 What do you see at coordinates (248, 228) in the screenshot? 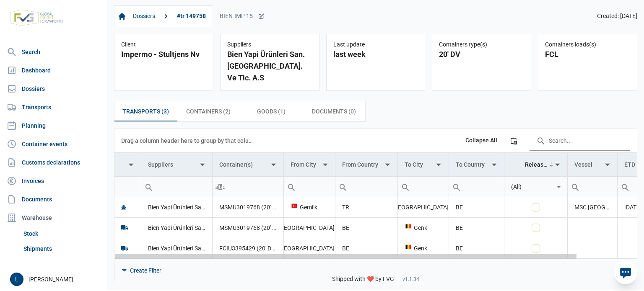
I see `td: MSMU3019768 (20' DV)` at bounding box center [248, 228].